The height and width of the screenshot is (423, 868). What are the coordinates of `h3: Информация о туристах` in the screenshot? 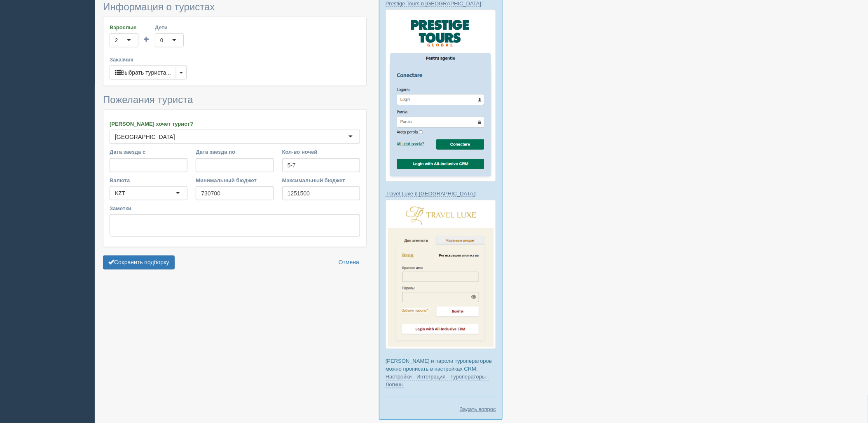 It's located at (235, 7).